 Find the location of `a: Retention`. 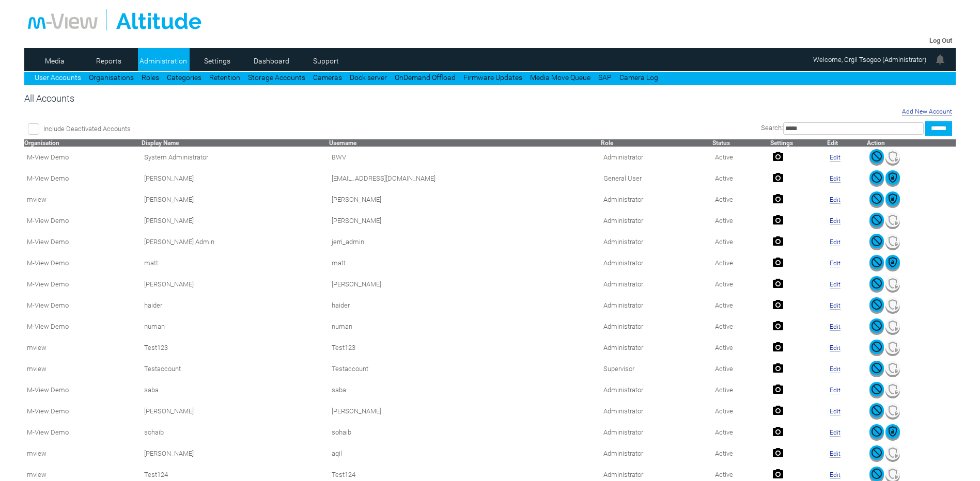

a: Retention is located at coordinates (225, 78).